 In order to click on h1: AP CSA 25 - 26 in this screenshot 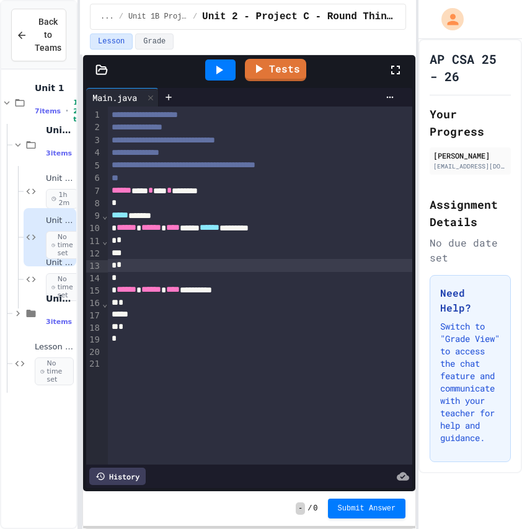, I will do `click(470, 68)`.